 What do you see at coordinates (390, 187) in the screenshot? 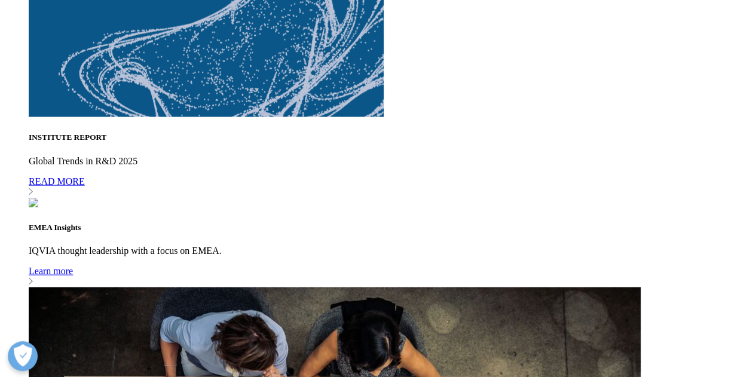
I see `a: READ MORE` at bounding box center [390, 187].